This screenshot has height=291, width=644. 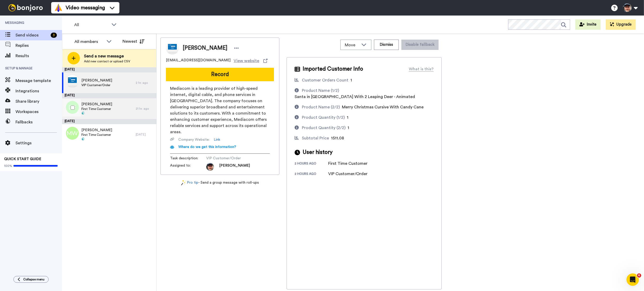 I want to click on span: 6, so click(x=639, y=275).